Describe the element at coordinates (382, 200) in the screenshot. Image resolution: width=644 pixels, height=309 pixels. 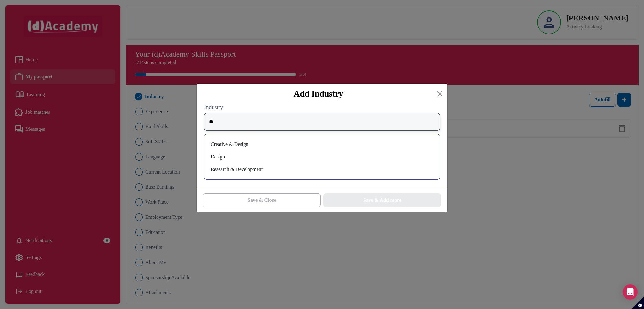
I see `button: Save & Add more` at that location.